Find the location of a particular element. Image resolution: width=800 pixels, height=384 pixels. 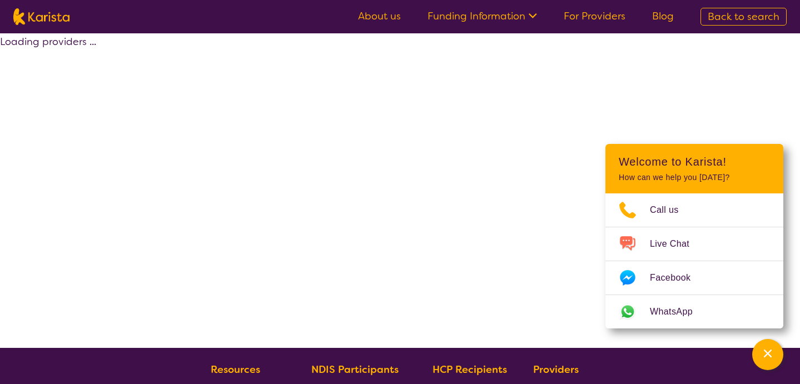

span: WhatsApp is located at coordinates (678, 312).